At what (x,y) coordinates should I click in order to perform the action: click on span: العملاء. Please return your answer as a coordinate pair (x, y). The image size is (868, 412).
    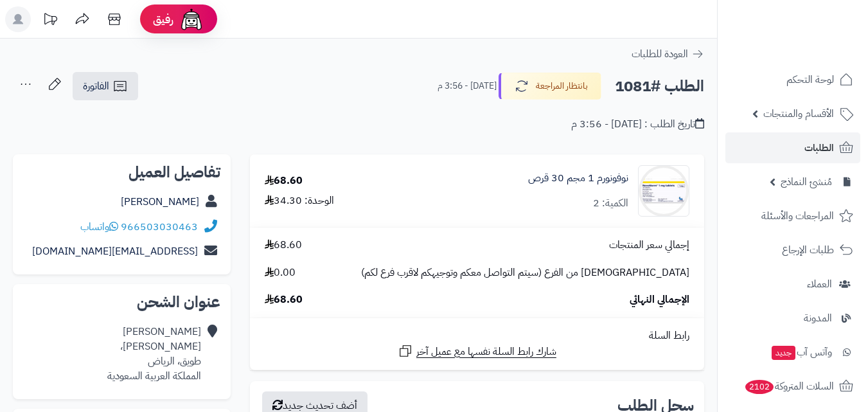
    Looking at the image, I should click on (819, 284).